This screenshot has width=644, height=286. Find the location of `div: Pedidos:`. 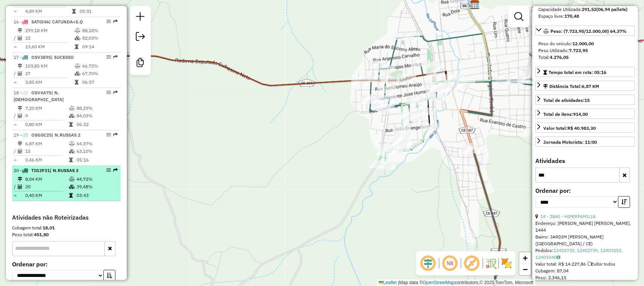

div: Pedidos: is located at coordinates (585, 254).